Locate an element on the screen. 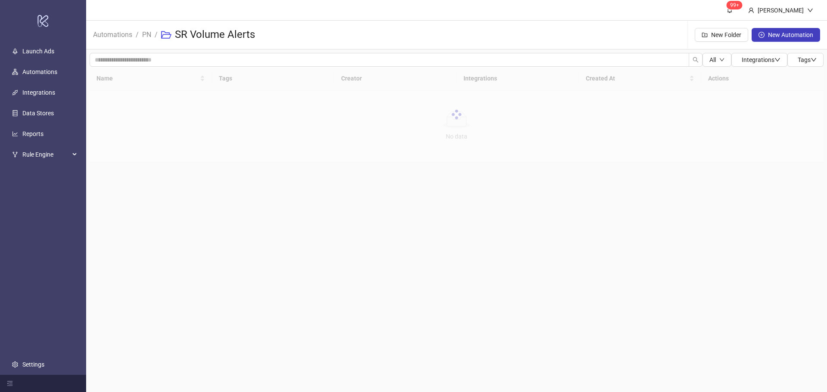  button: Tagsdown is located at coordinates (805, 60).